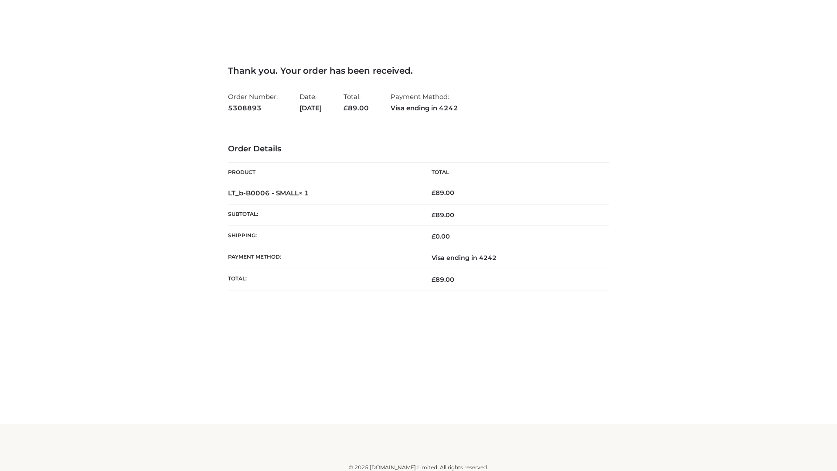 Image resolution: width=837 pixels, height=471 pixels. What do you see at coordinates (514, 172) in the screenshot?
I see `th: Total` at bounding box center [514, 172].